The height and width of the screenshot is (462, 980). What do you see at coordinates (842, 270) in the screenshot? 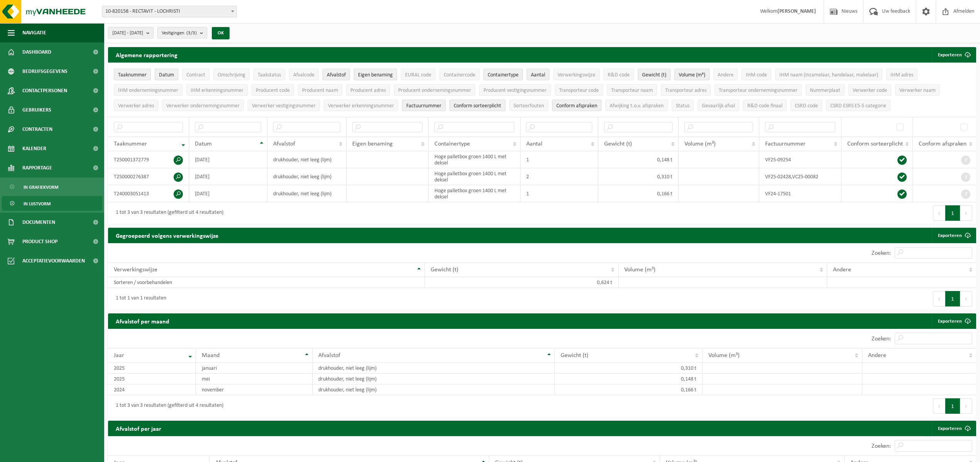
I see `span: Andere` at bounding box center [842, 270].